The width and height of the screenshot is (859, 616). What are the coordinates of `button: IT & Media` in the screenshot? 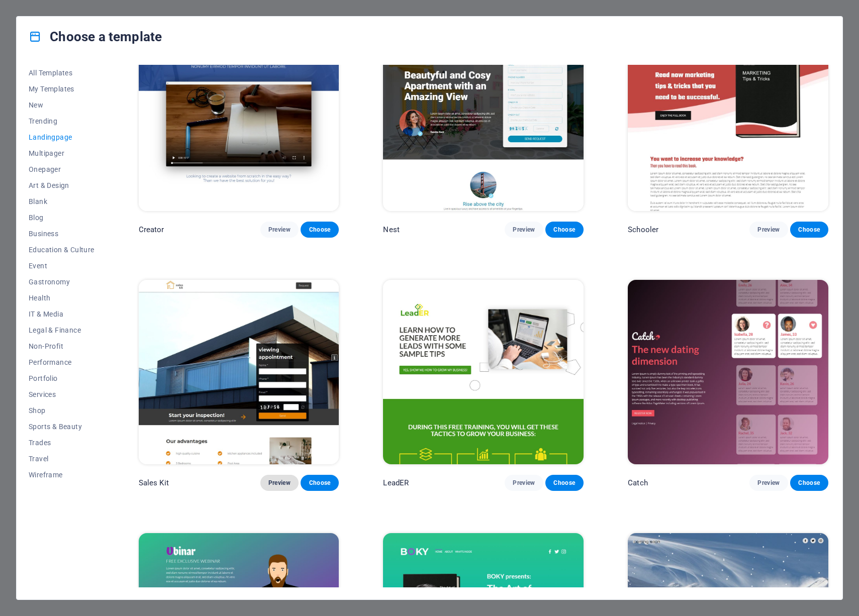 It's located at (61, 314).